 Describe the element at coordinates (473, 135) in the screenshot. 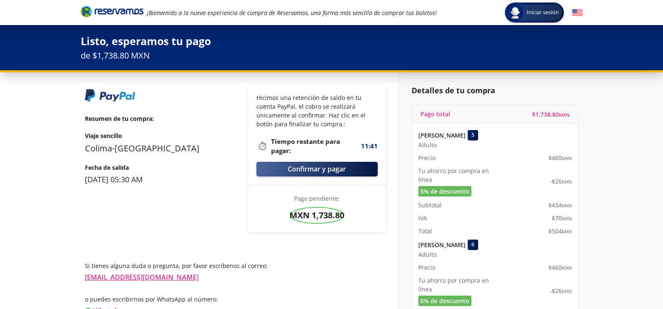

I see `div: 5` at that location.